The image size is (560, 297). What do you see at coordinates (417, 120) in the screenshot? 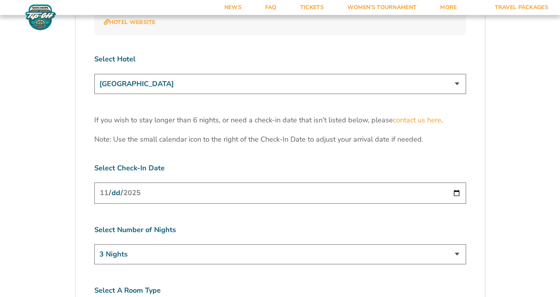
I see `a: contact us here` at bounding box center [417, 120].